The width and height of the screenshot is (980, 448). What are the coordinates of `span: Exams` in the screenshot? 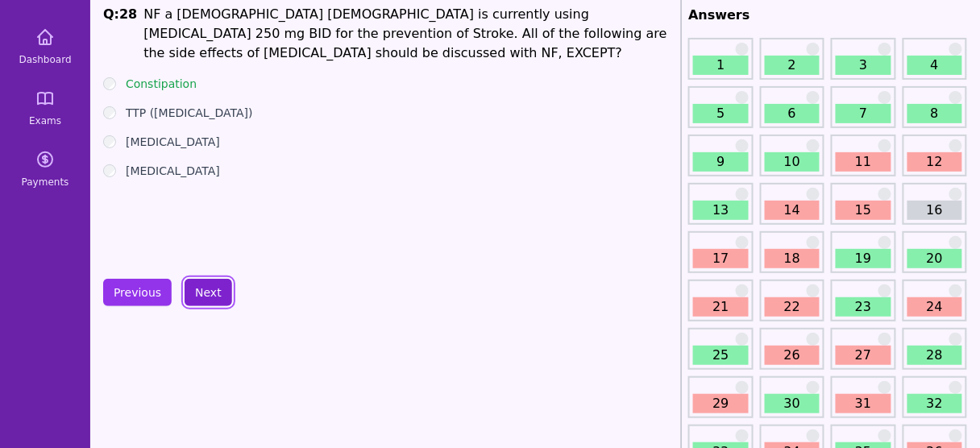 It's located at (45, 121).